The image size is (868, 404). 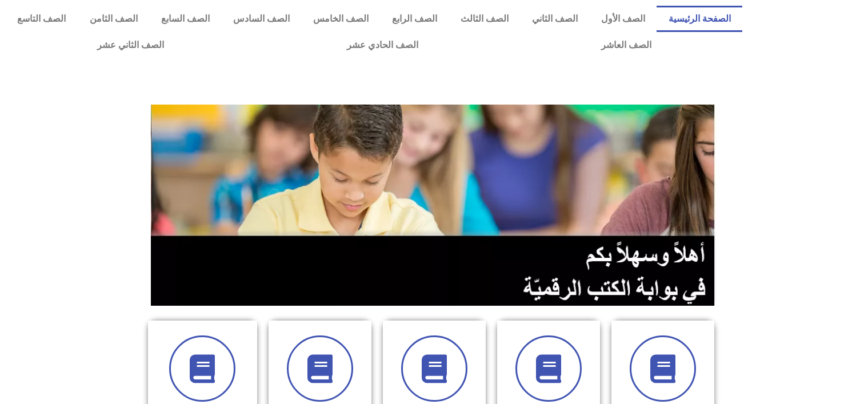 What do you see at coordinates (185, 19) in the screenshot?
I see `a: الصف السابع` at bounding box center [185, 19].